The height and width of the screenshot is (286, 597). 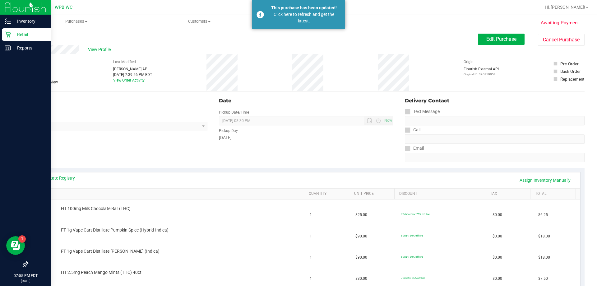 What do you see at coordinates (509, 194) in the screenshot?
I see `a: Tax` at bounding box center [509, 194].